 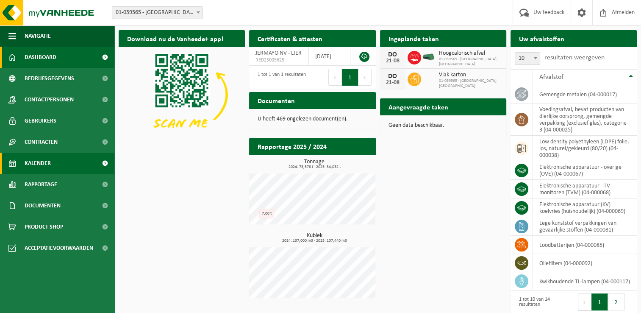 What do you see at coordinates (280, 77) in the screenshot?
I see `div: 1 tot 1 van 1 resultaten` at bounding box center [280, 77].